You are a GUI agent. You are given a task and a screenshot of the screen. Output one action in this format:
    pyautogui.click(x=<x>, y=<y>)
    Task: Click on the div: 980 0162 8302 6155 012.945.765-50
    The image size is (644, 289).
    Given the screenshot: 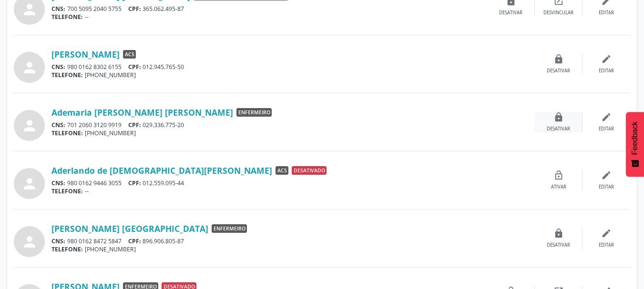 What is the action you would take?
    pyautogui.click(x=293, y=67)
    